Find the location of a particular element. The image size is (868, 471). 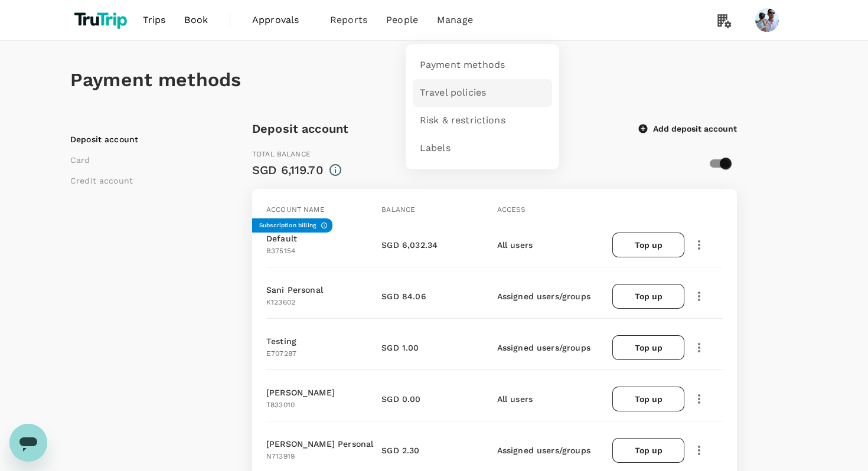

span: Manage is located at coordinates (455, 20).